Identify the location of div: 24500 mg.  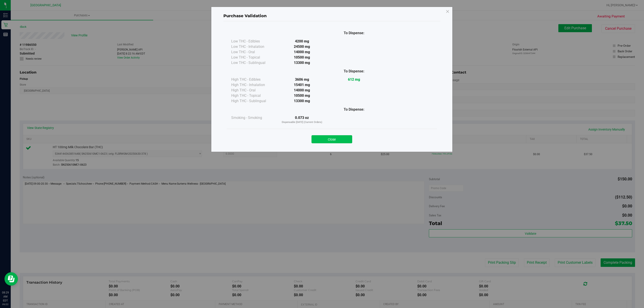
(302, 47).